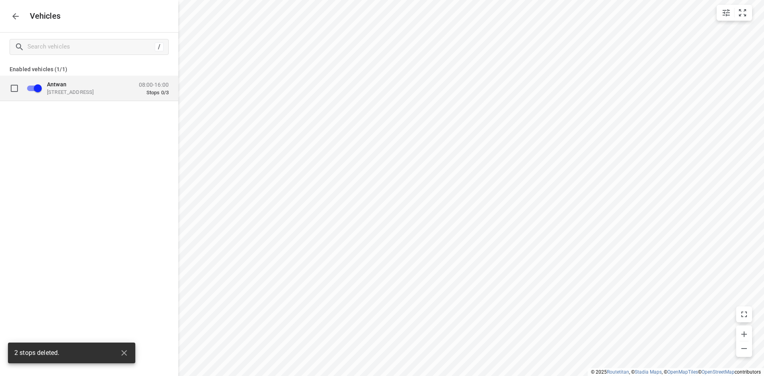  Describe the element at coordinates (91, 47) in the screenshot. I see `input: Search vehicles` at that location.